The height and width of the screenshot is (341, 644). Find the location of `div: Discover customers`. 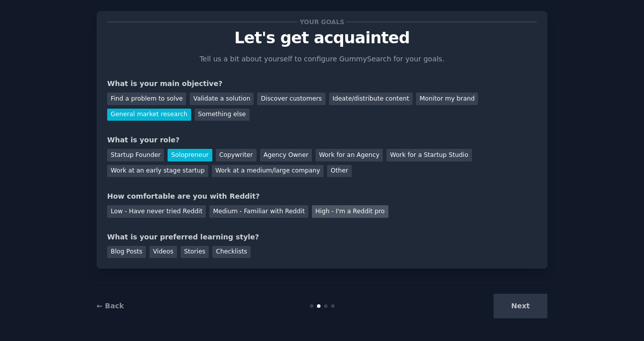

div: Discover customers is located at coordinates (291, 98).